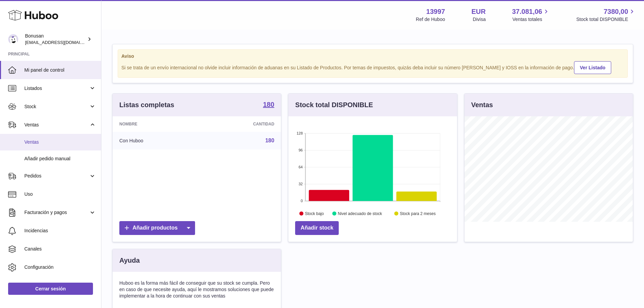 The width and height of the screenshot is (644, 308). Describe the element at coordinates (531, 19) in the screenshot. I see `span: Ventas totales` at that location.